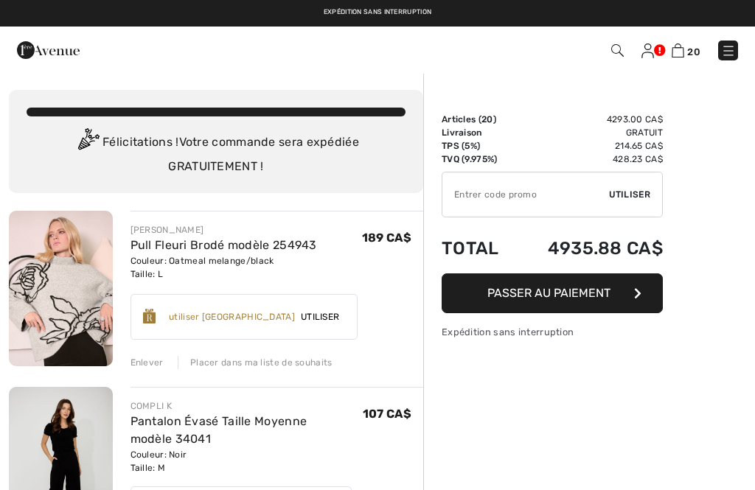 This screenshot has height=490, width=755. I want to click on div: COMPLI K, so click(246, 406).